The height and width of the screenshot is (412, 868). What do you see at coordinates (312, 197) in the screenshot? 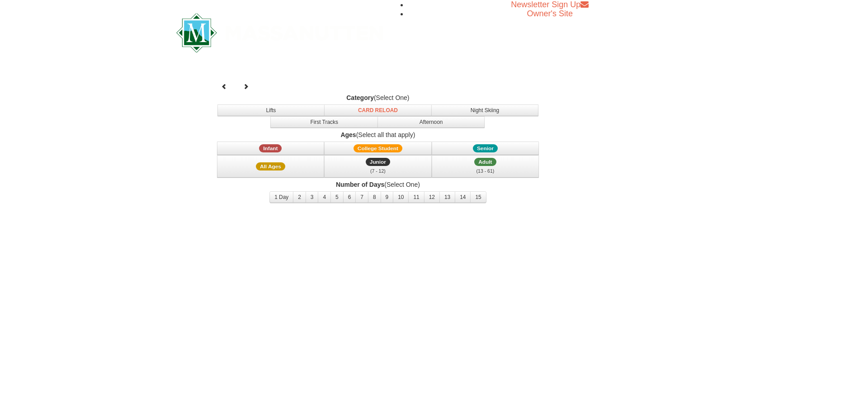
I see `button: 3` at bounding box center [312, 197].